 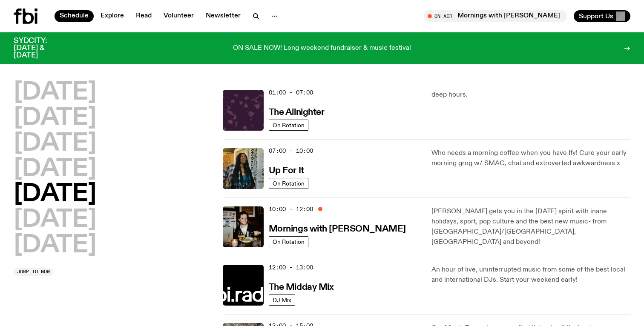 What do you see at coordinates (296, 111) in the screenshot?
I see `a: The Allnighter` at bounding box center [296, 111].